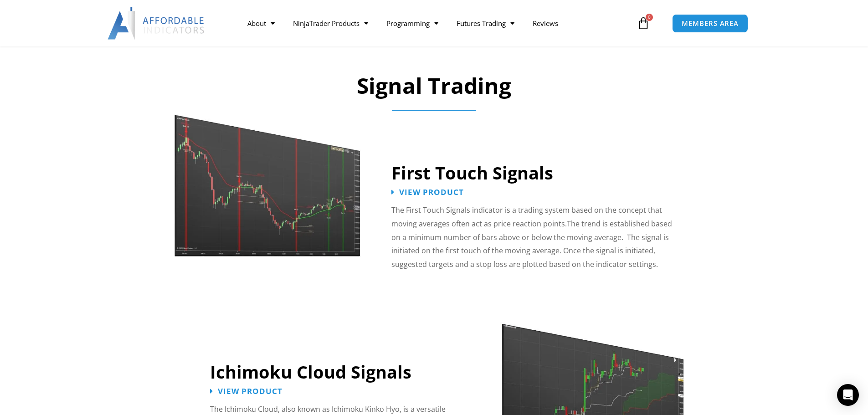  What do you see at coordinates (649, 17) in the screenshot?
I see `span: 0` at bounding box center [649, 17].